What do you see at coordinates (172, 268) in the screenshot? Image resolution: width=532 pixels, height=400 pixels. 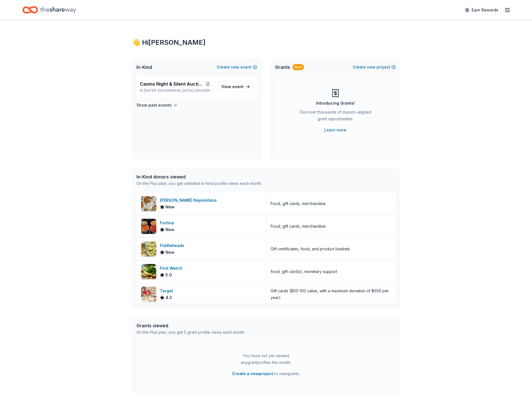 I see `div: First Watch` at bounding box center [172, 268].